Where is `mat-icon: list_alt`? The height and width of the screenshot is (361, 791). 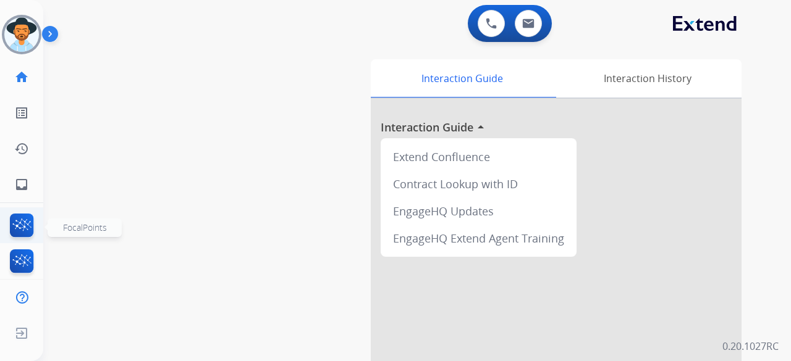 mat-icon: list_alt is located at coordinates (22, 113).